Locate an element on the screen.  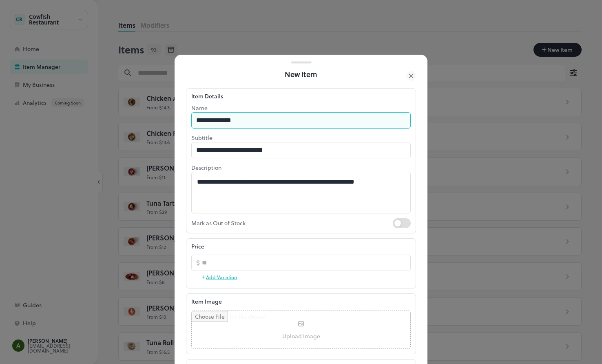
p: Item Image is located at coordinates (301, 301).